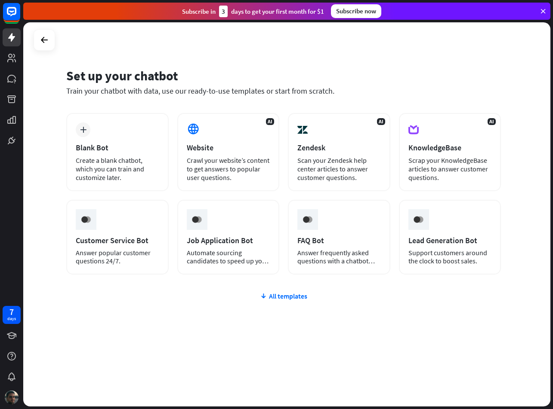 This screenshot has width=553, height=409. What do you see at coordinates (228, 240) in the screenshot?
I see `div: Job Application Bot` at bounding box center [228, 240].